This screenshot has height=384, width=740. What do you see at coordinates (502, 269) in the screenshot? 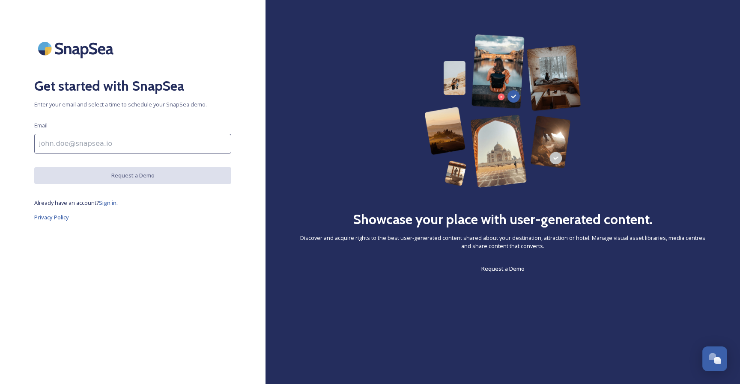
I see `span: Request a Demo` at bounding box center [502, 269].